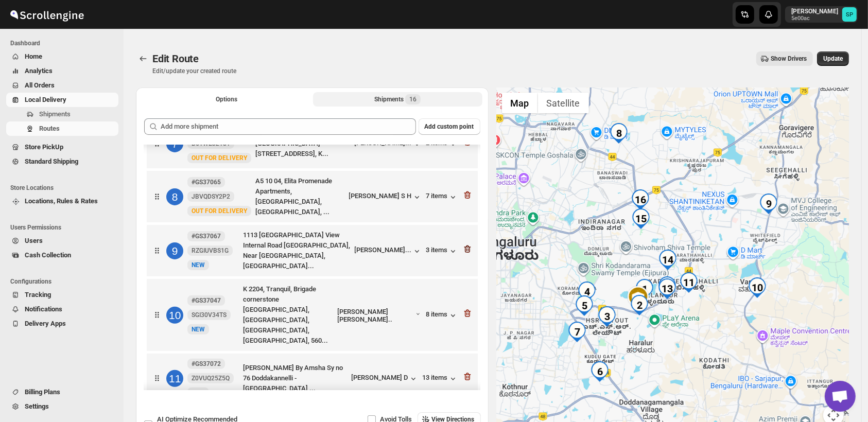 This screenshot has height=422, width=868. Describe the element at coordinates (442, 197) in the screenshot. I see `div: 7 items` at that location.